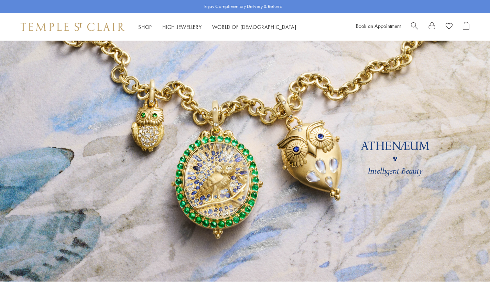 Image resolution: width=490 pixels, height=284 pixels. I want to click on a: Book an Appointment, so click(378, 26).